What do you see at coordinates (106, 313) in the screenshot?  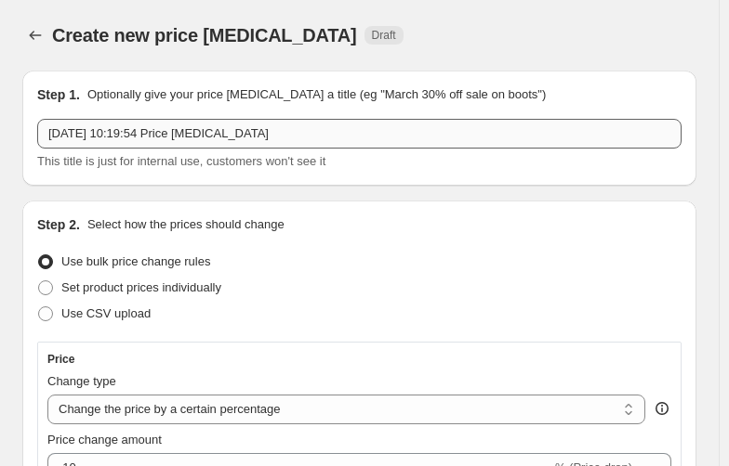 I see `span: Use CSV upload` at bounding box center [106, 313].